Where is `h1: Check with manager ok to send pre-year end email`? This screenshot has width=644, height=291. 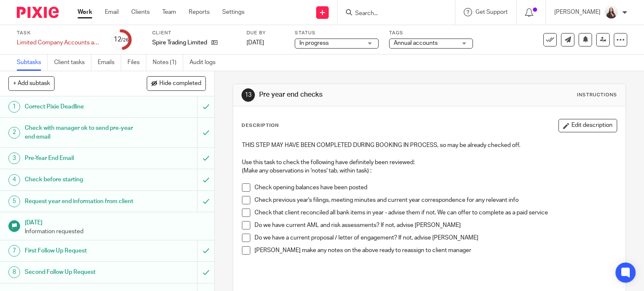
h1: Check with manager ok to send pre-year end email is located at coordinates (79, 133).